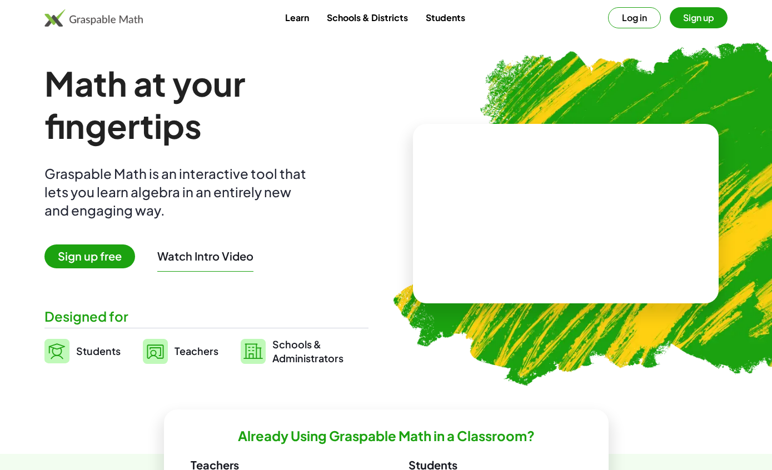 Image resolution: width=772 pixels, height=470 pixels. Describe the element at coordinates (181, 351) in the screenshot. I see `a: Teachers` at that location.